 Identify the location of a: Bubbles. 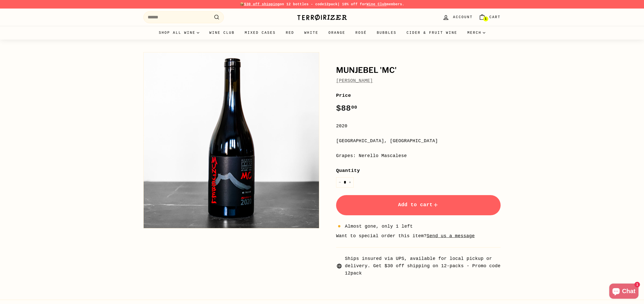
(387, 33).